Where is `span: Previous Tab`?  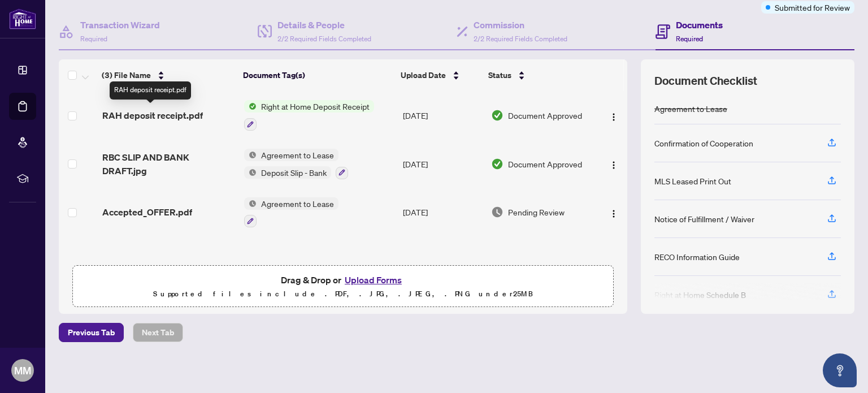 span: Previous Tab is located at coordinates (91, 332).